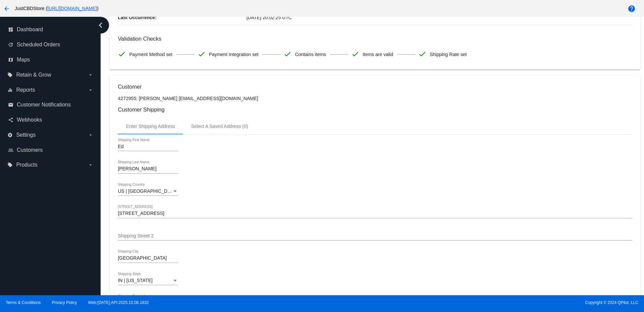 This screenshot has width=644, height=312. Describe the element at coordinates (234, 54) in the screenshot. I see `span: Payment Integration set` at that location.